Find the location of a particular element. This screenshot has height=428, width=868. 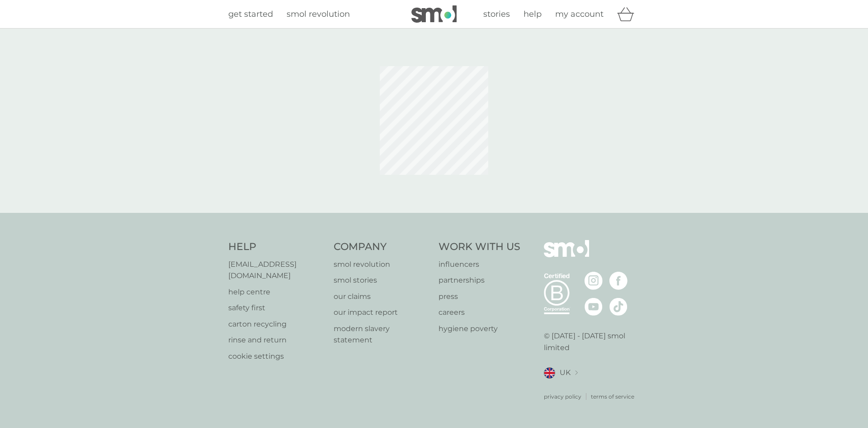

a: rinse and return is located at coordinates (276, 340).